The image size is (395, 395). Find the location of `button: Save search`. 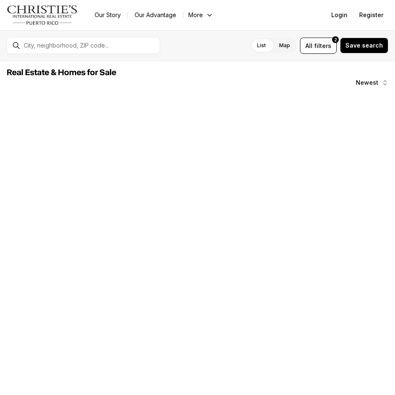

button: Save search is located at coordinates (365, 45).